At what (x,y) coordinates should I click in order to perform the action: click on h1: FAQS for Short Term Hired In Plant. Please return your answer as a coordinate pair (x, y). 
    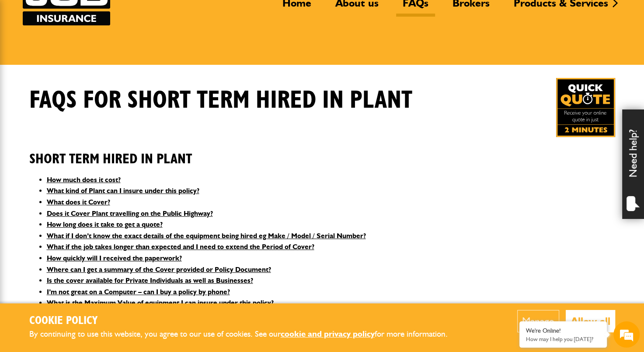
    Looking at the image, I should click on (220, 100).